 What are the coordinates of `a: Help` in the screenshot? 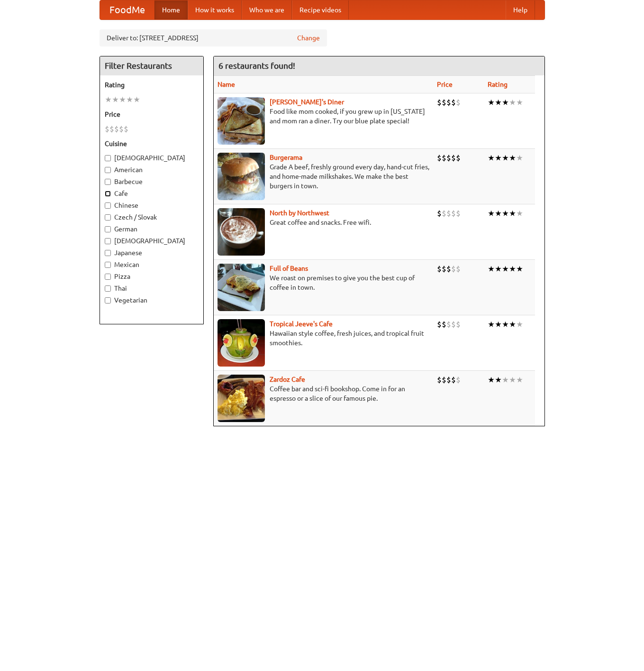 It's located at (521, 10).